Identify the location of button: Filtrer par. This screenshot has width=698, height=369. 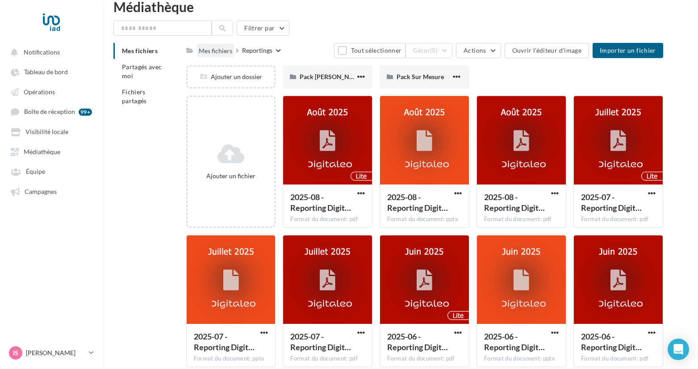
(263, 28).